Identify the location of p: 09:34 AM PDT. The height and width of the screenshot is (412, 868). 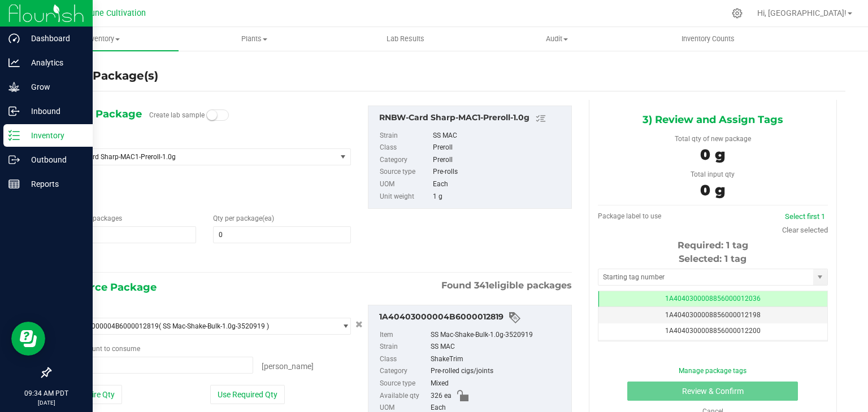
(46, 394).